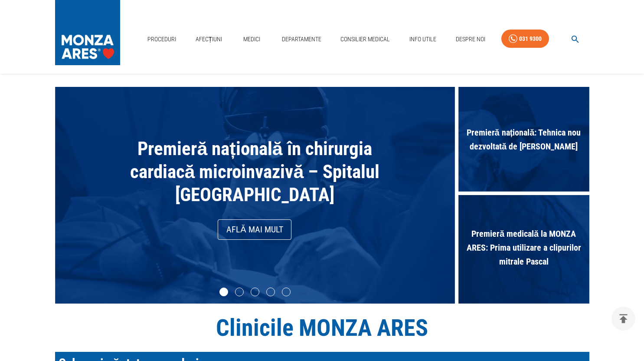 This screenshot has height=361, width=644. I want to click on span: Premieră medicală la MONZA ARES: Prima utilizare a clipurilor mitrale Pascal, so click(524, 248).